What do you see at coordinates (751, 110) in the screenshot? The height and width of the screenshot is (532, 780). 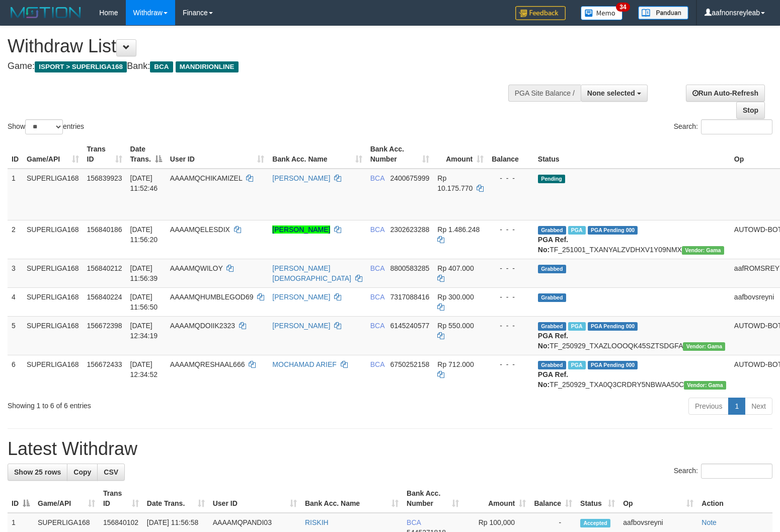 I see `a: Stop` at bounding box center [751, 110].